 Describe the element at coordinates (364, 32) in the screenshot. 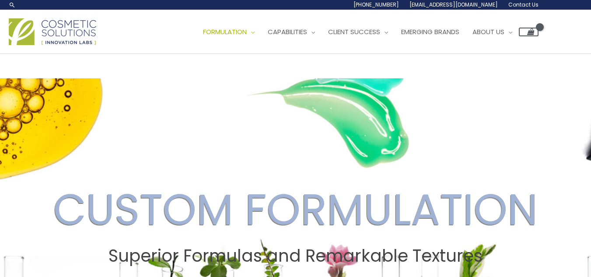

I see `nav: Site Navigation` at that location.